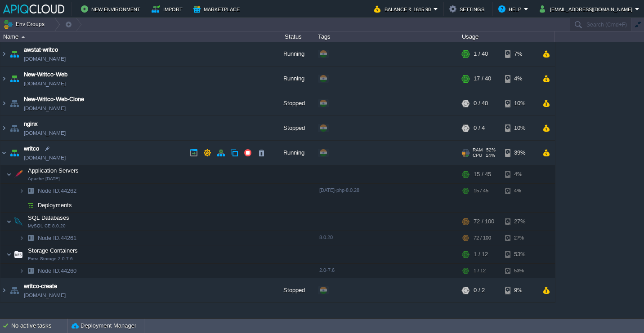 This screenshot has width=644, height=333. I want to click on span: 44260, so click(57, 270).